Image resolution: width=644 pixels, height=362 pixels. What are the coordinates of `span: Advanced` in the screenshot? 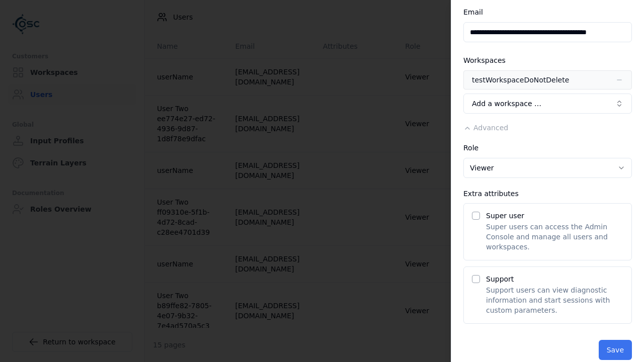 It's located at (491, 128).